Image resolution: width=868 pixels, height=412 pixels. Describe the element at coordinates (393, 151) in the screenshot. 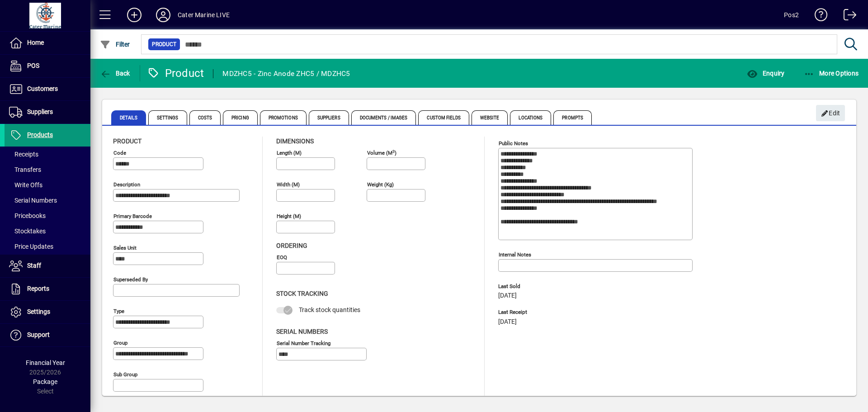

I see `sup: 3` at that location.